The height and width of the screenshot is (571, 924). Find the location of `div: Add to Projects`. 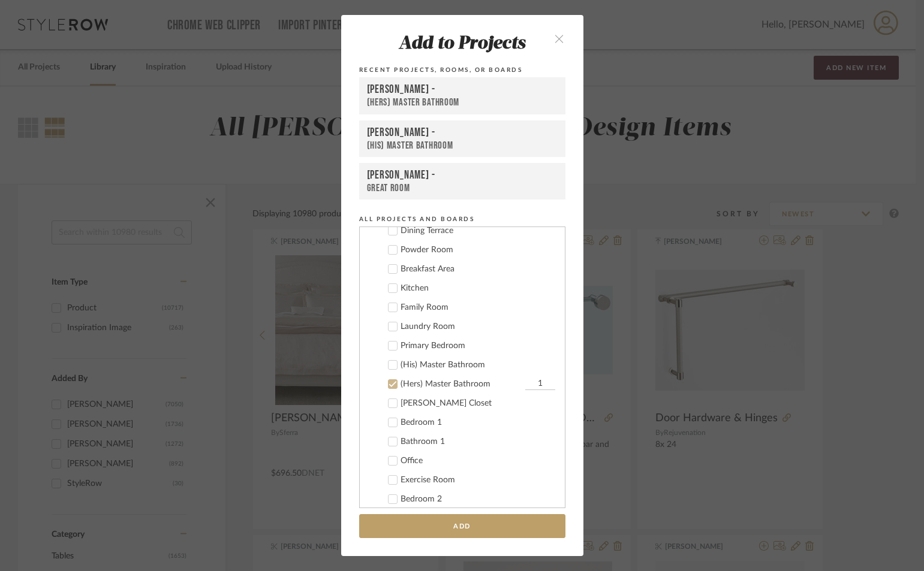

div: Add to Projects is located at coordinates (462, 45).